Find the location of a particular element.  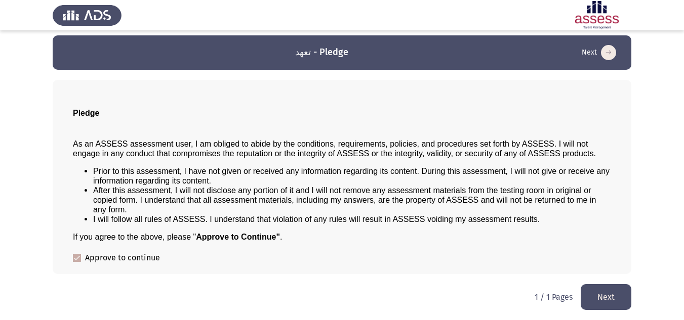

span: I will follow all rules of ASSESS. I understand that violation of any rules will result in ASSESS... is located at coordinates (316, 219).